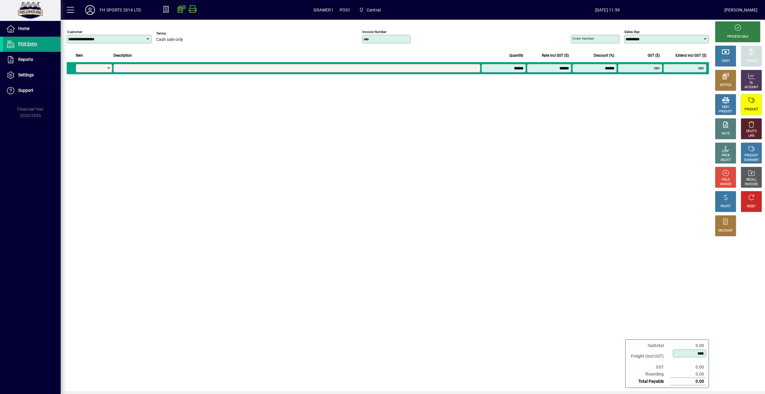 This screenshot has height=394, width=765. What do you see at coordinates (726, 180) in the screenshot?
I see `div: HOLD` at bounding box center [726, 180].